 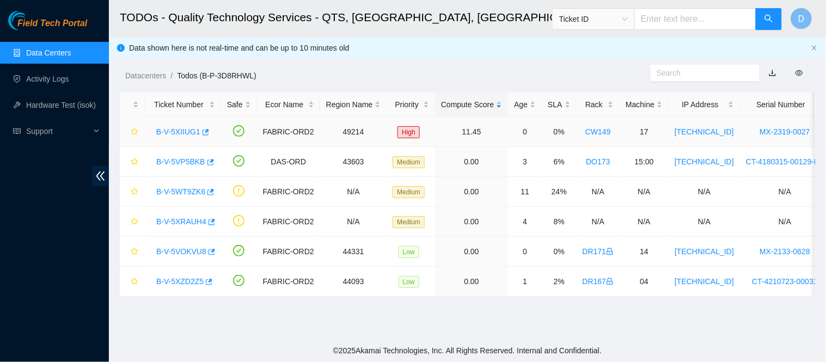 I want to click on a: download, so click(x=773, y=73).